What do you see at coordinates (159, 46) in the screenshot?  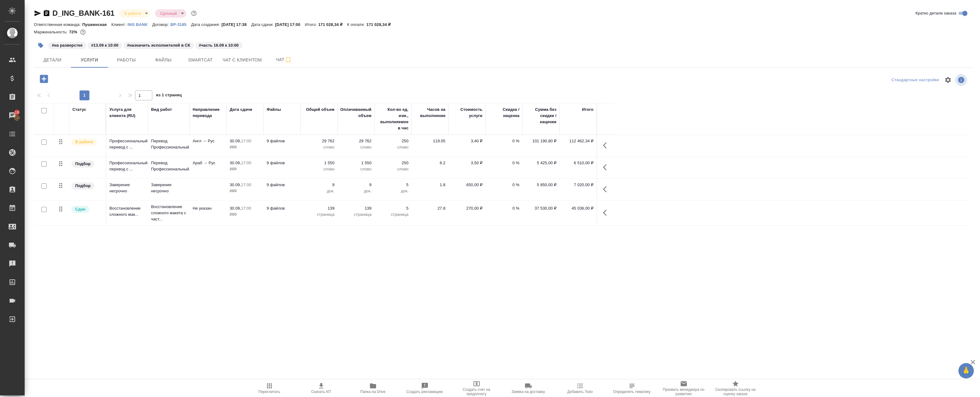 I see `p: #назначить исполнителей в СК` at bounding box center [159, 46].